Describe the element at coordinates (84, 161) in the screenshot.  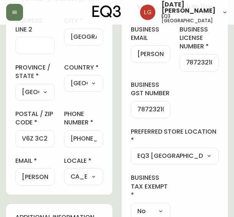
I see `label: locale` at that location.